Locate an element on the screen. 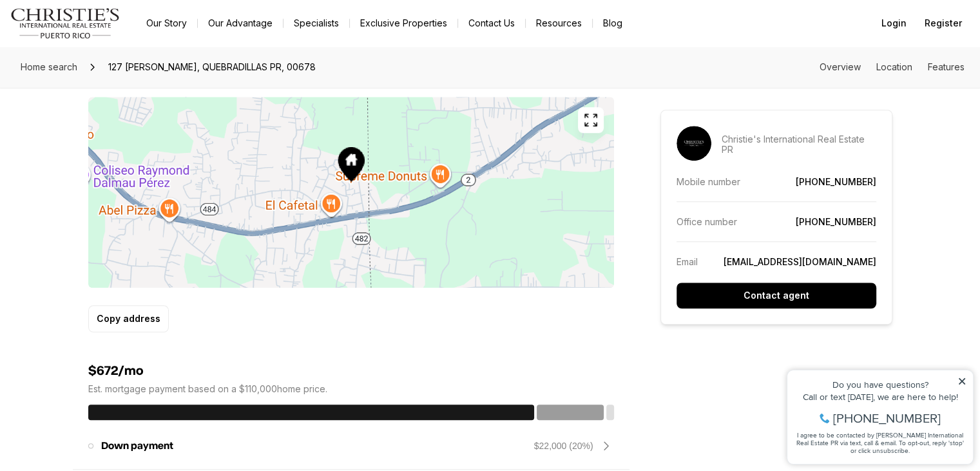 The height and width of the screenshot is (471, 980). nav: Page section menu is located at coordinates (892, 67).